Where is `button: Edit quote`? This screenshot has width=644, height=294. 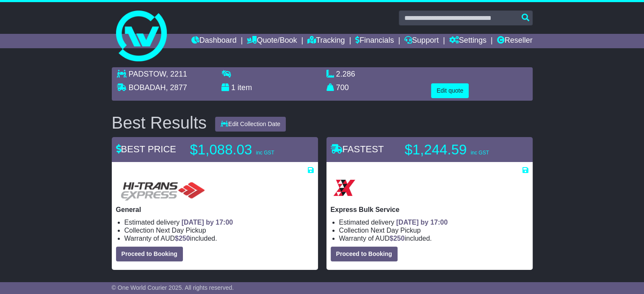 button: Edit quote is located at coordinates (450, 91).